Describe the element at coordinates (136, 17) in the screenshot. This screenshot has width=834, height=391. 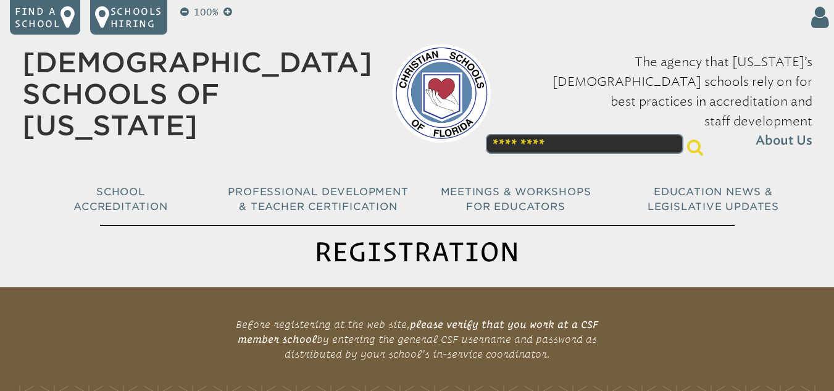
I see `p: Schools Hiring` at that location.